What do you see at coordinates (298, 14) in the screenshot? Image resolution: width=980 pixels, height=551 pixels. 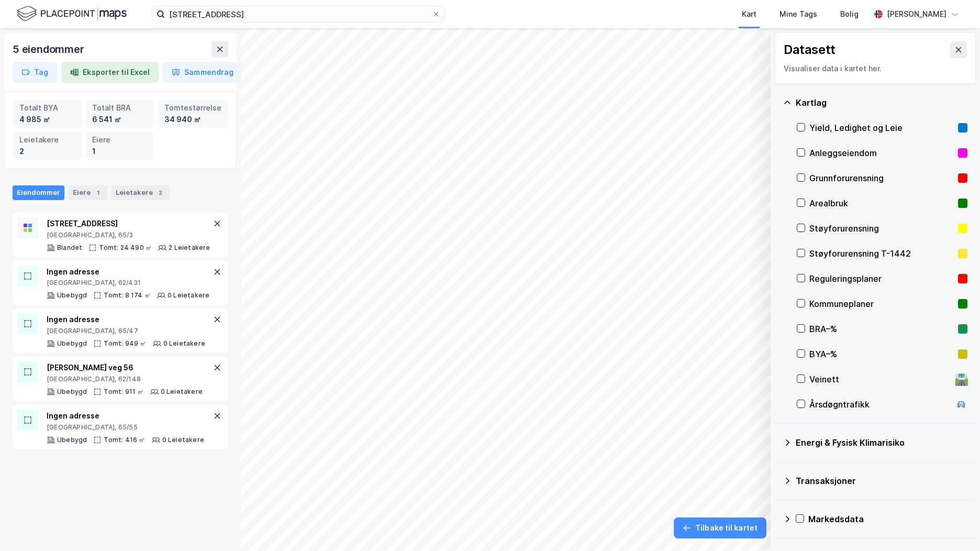 I see `input: Søk på adresse, matrikkel, gårdeiere, leietakere eller personer` at bounding box center [298, 14].